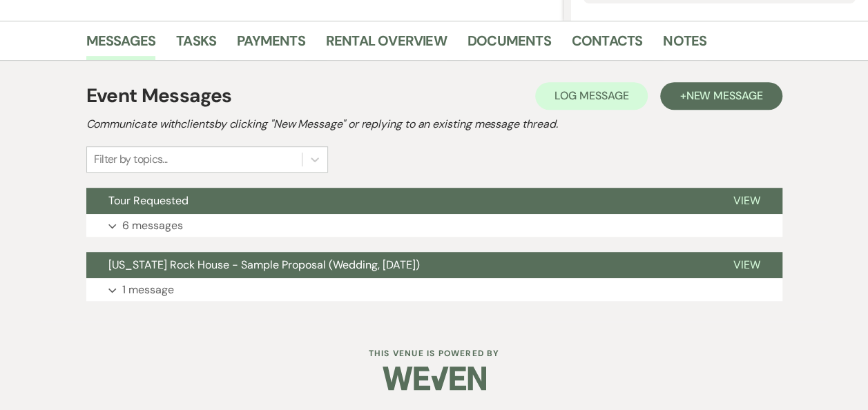 This screenshot has width=868, height=410. What do you see at coordinates (271, 45) in the screenshot?
I see `a: Payments` at bounding box center [271, 45].